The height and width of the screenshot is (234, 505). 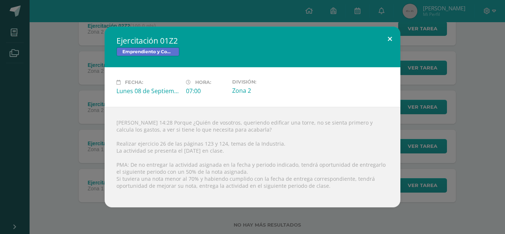 What do you see at coordinates (206, 91) in the screenshot?
I see `div: 07:00` at bounding box center [206, 91].